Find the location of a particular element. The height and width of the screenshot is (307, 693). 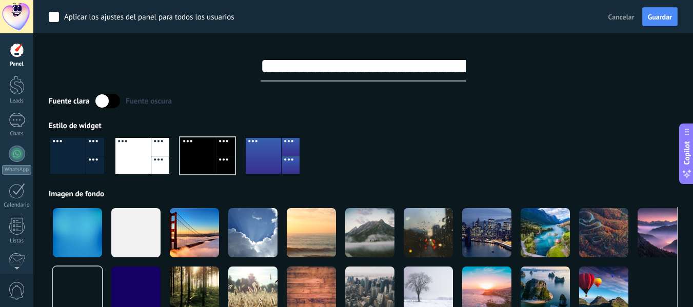

span: Copilot is located at coordinates (687, 153).